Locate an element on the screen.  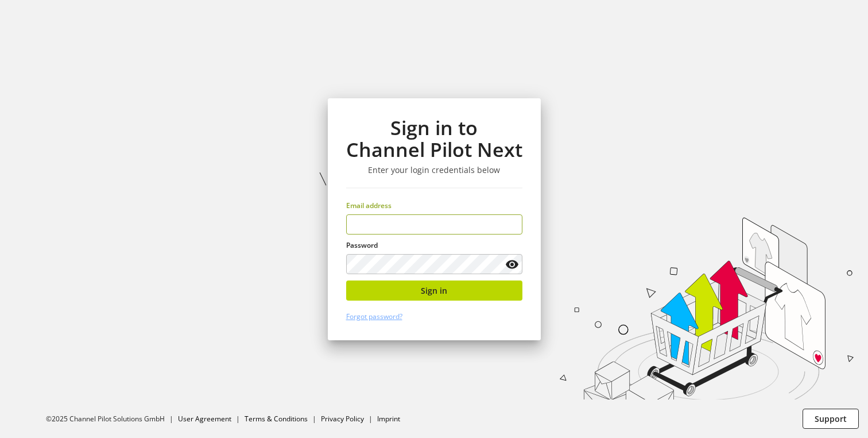
button: Sign in is located at coordinates (434, 290).